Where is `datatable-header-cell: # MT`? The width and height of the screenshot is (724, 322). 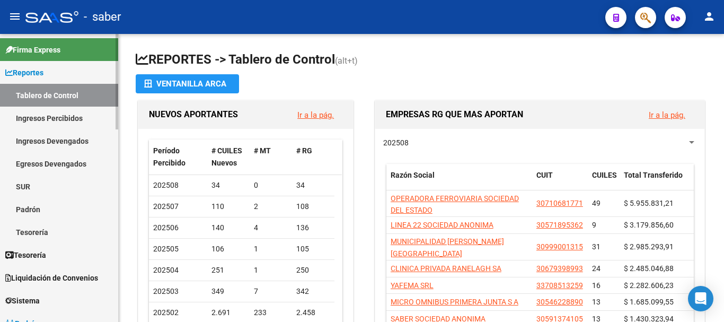 datatable-header-cell: # MT is located at coordinates (271, 157).